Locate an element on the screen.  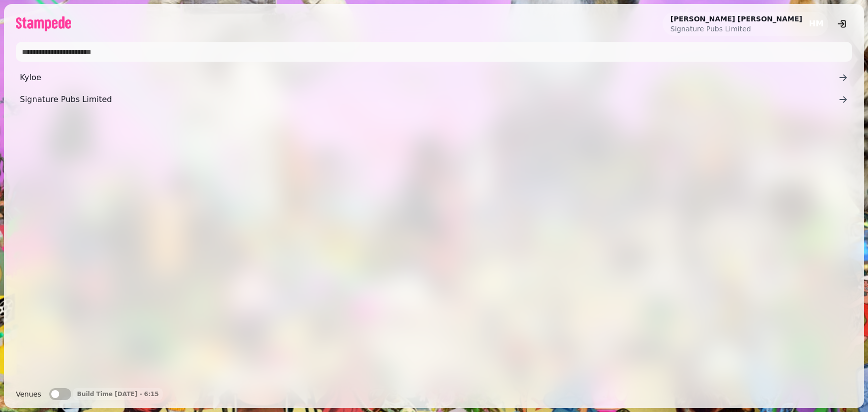
a: Kyloe is located at coordinates (434, 78).